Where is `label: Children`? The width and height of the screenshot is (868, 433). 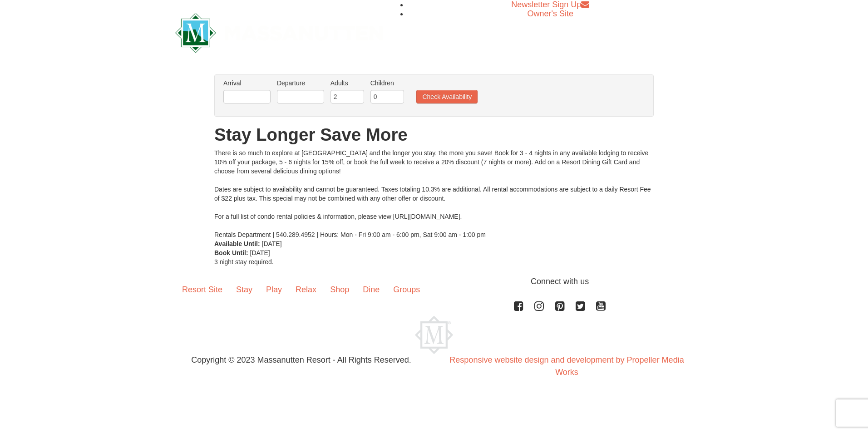
label: Children is located at coordinates (387, 83).